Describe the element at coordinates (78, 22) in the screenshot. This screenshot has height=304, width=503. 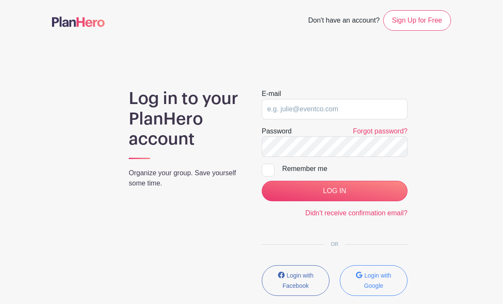
I see `img: logo-507f7623f17ff9eddc593b1ce0a138ce2505c220e1c5a4e2b4648c50719b7d32.svg` at that location.